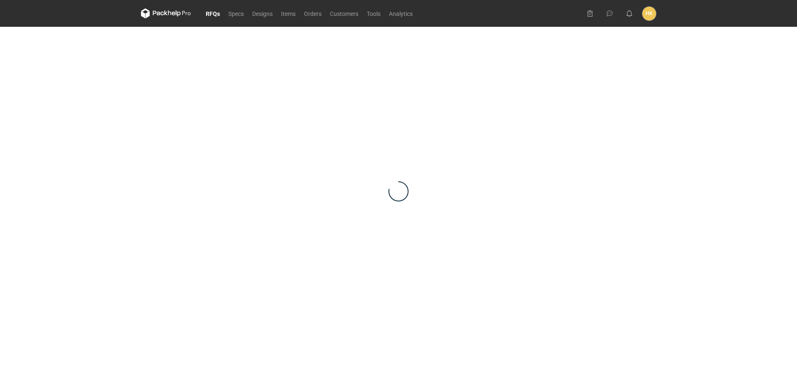 Image resolution: width=797 pixels, height=387 pixels. Describe the element at coordinates (649, 13) in the screenshot. I see `figcaption: HK` at that location.